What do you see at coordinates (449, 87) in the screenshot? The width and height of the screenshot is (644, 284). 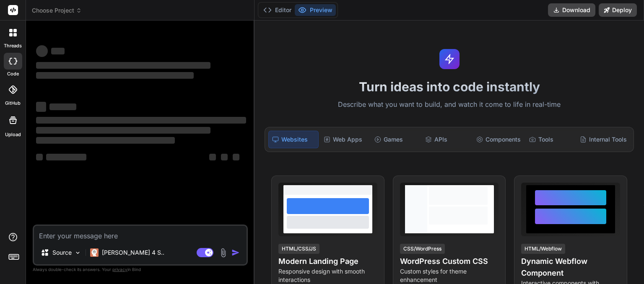 I see `h1: Turn ideas into code instantly` at bounding box center [449, 87].